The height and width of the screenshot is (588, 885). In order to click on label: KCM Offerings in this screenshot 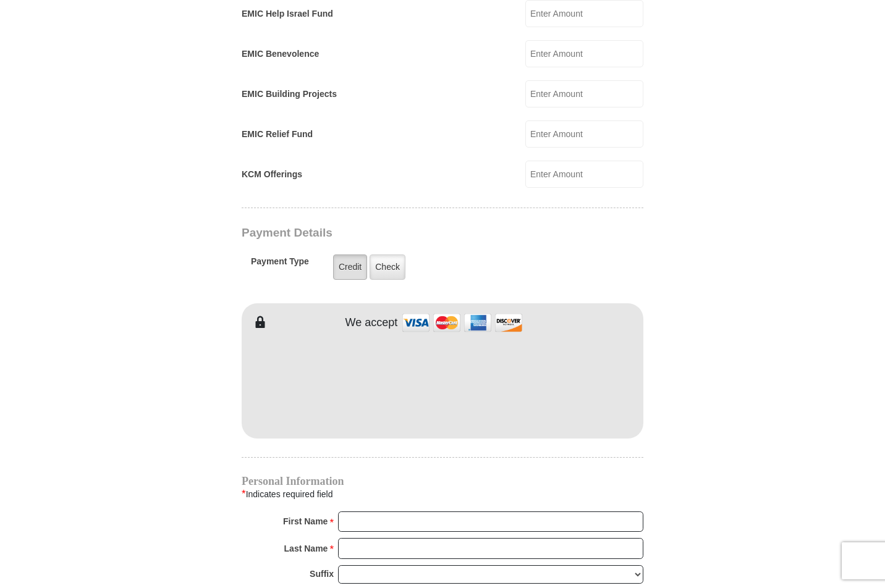, I will do `click(272, 175)`.